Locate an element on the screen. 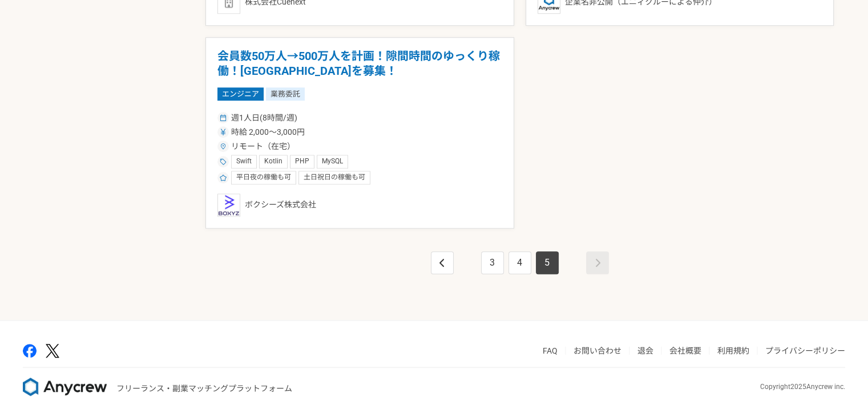 Image resolution: width=868 pixels, height=417 pixels. a: Page 3 is located at coordinates (493, 262).